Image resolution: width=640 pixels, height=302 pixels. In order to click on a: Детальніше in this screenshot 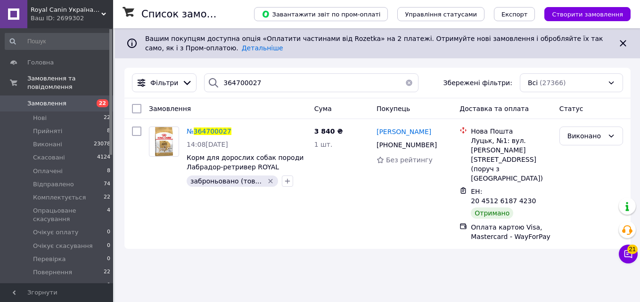, I will do `click(262, 48)`.